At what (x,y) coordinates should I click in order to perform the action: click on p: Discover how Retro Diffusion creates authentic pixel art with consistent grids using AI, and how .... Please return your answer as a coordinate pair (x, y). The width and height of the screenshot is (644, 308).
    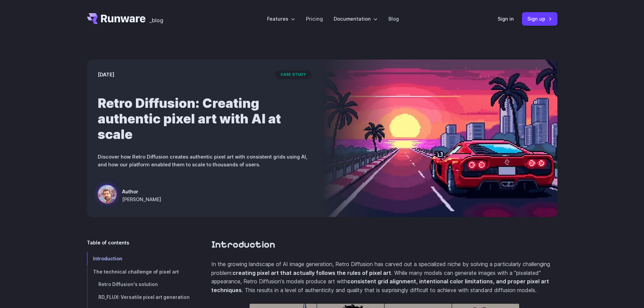
    Looking at the image, I should click on (205, 161).